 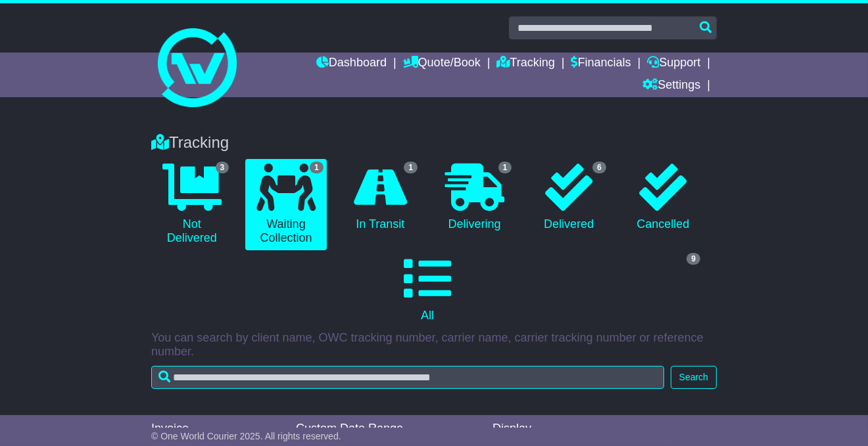 What do you see at coordinates (434, 345) in the screenshot?
I see `p: You can search by client name, OWC tracking number, carrier name, carrier tracking number or refe...` at bounding box center [434, 345].